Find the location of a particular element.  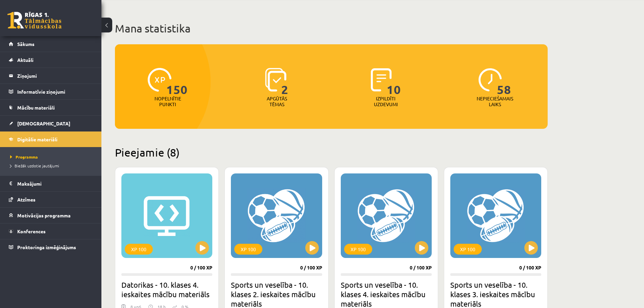

p: Izpildīti uzdevumi is located at coordinates (386, 101).